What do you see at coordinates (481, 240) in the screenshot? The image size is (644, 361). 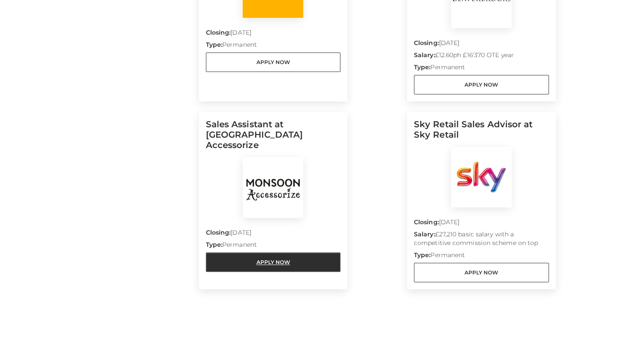 I see `p: £27,210 basic salary with a competitive commission scheme on top` at bounding box center [481, 240].